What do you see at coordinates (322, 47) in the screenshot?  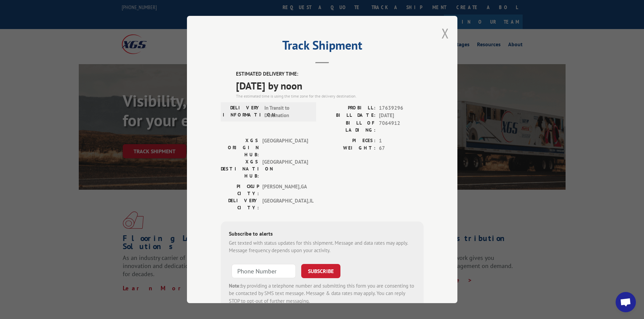 I see `h2: Track Shipment` at bounding box center [322, 47].